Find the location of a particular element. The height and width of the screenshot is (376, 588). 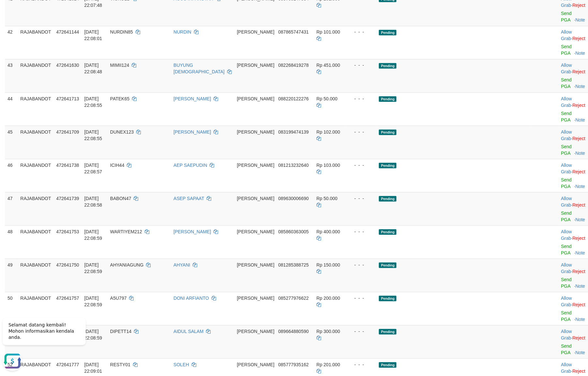

td: 44 is located at coordinates (11, 109).